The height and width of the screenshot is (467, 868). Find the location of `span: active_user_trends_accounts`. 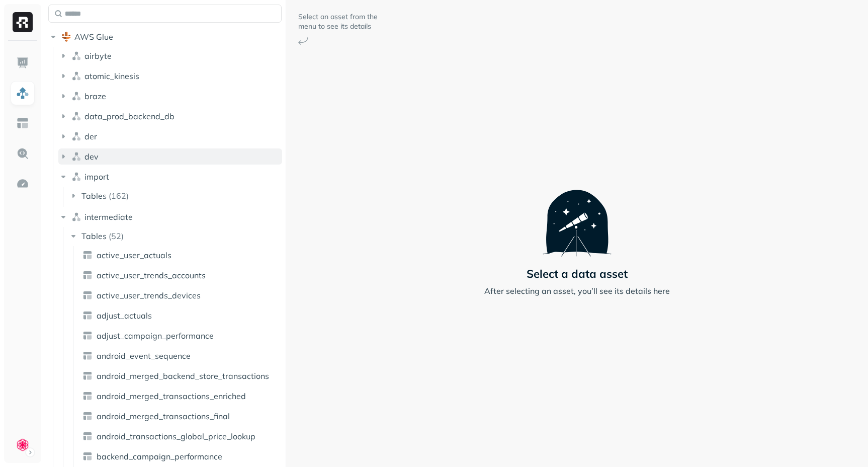

span: active_user_trends_accounts is located at coordinates (151, 275).